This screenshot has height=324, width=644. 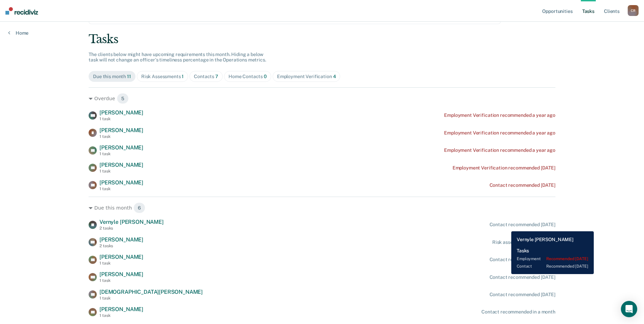 What do you see at coordinates (163, 76) in the screenshot?
I see `div: Risk Assessments` at bounding box center [163, 76].